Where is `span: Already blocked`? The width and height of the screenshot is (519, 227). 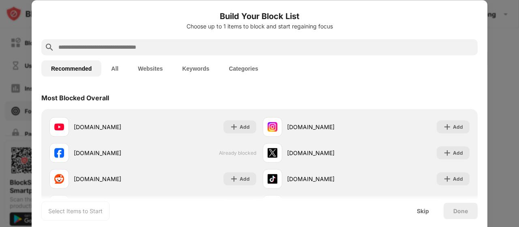
span: Already blocked is located at coordinates (237, 152).